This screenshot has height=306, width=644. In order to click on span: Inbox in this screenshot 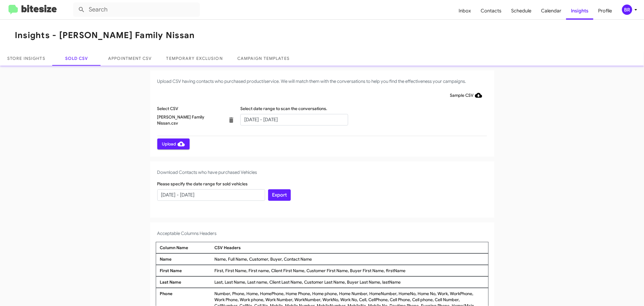, I will do `click(465, 11)`.